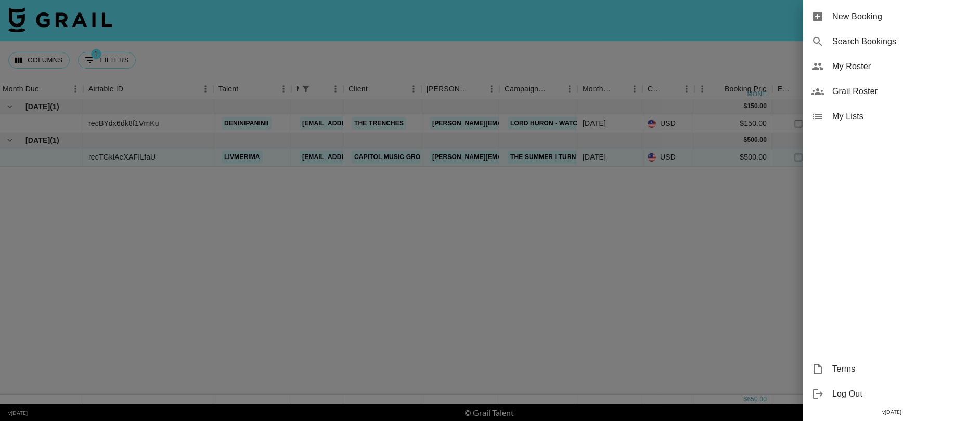 The image size is (980, 421). Describe the element at coordinates (891, 394) in the screenshot. I see `div: Log Out` at that location.